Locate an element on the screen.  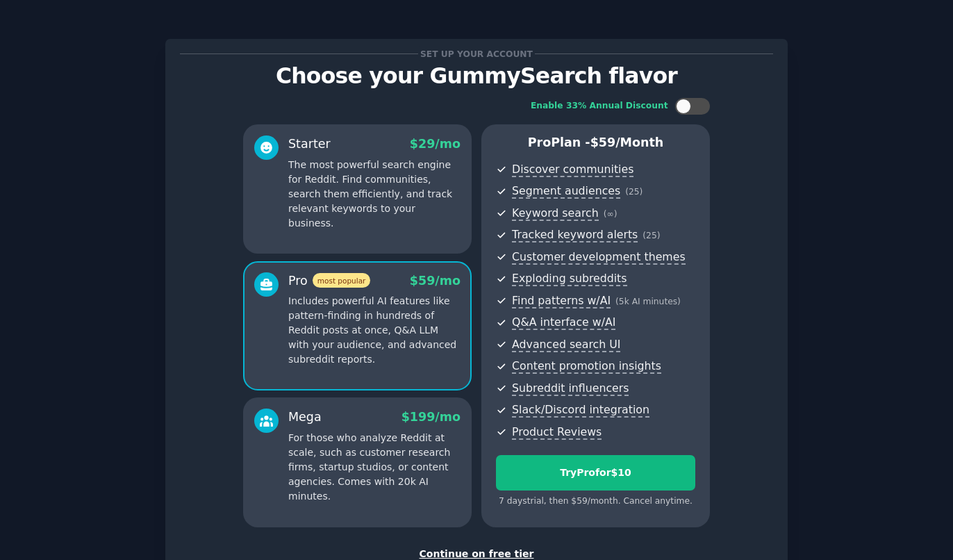
span: Content promotion insights is located at coordinates (587, 365).